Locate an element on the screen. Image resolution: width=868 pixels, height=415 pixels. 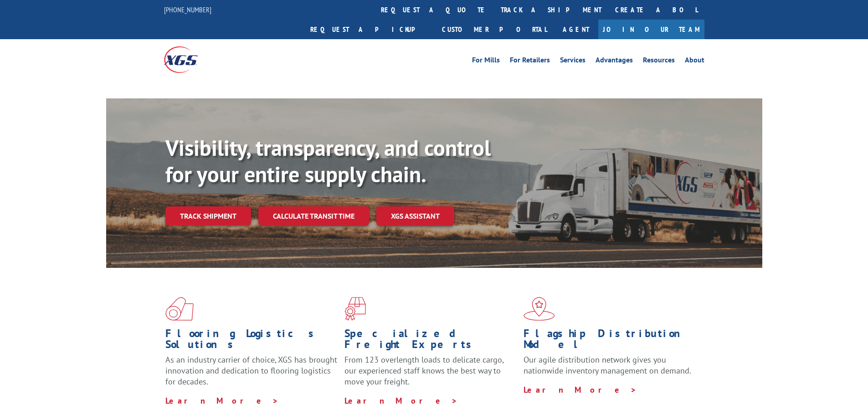
a: Calculate transit time is located at coordinates (314, 216).